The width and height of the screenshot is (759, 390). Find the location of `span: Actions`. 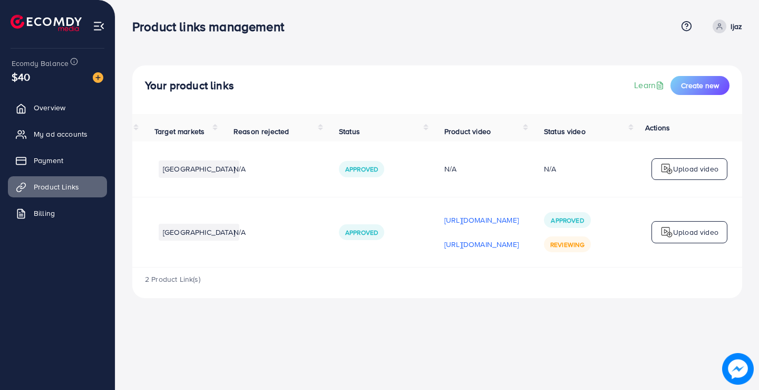

span: Actions is located at coordinates (657, 128).